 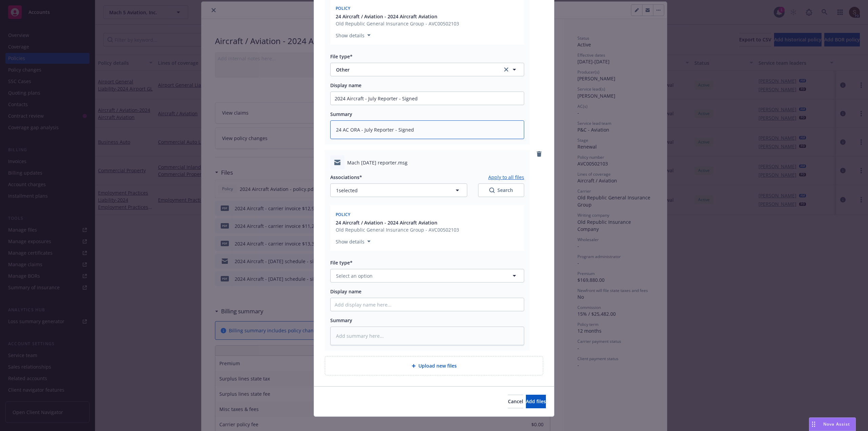 What do you see at coordinates (506, 177) in the screenshot?
I see `button: Apply to all files` at bounding box center [506, 177].